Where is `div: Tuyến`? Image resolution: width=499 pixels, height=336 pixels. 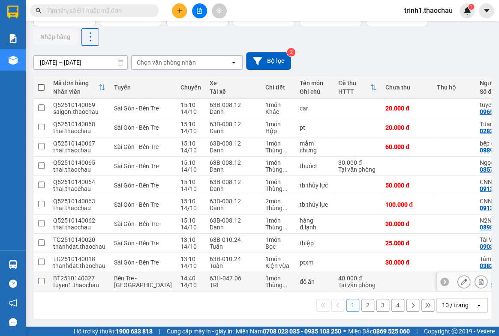
div: Tuyến is located at coordinates (143, 87).